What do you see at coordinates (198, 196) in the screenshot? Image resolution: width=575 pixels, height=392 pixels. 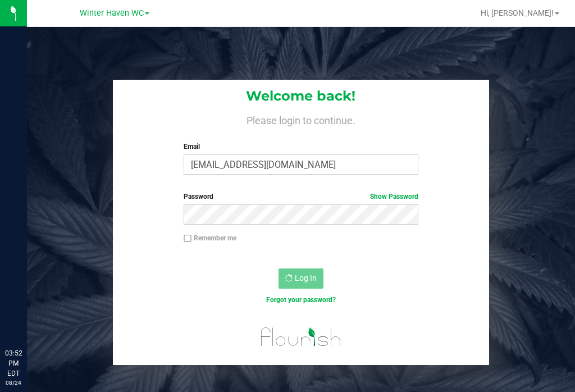 I see `span: Password` at bounding box center [198, 196].